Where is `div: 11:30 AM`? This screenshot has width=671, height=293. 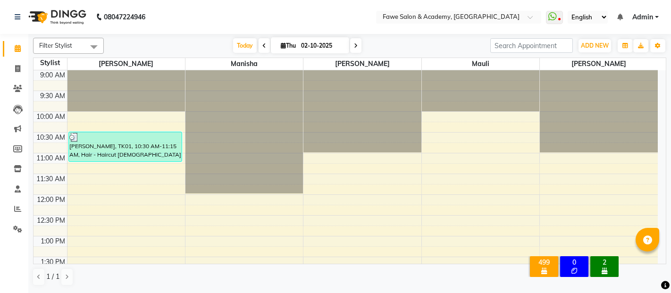
div: 11:30 AM is located at coordinates (51, 179).